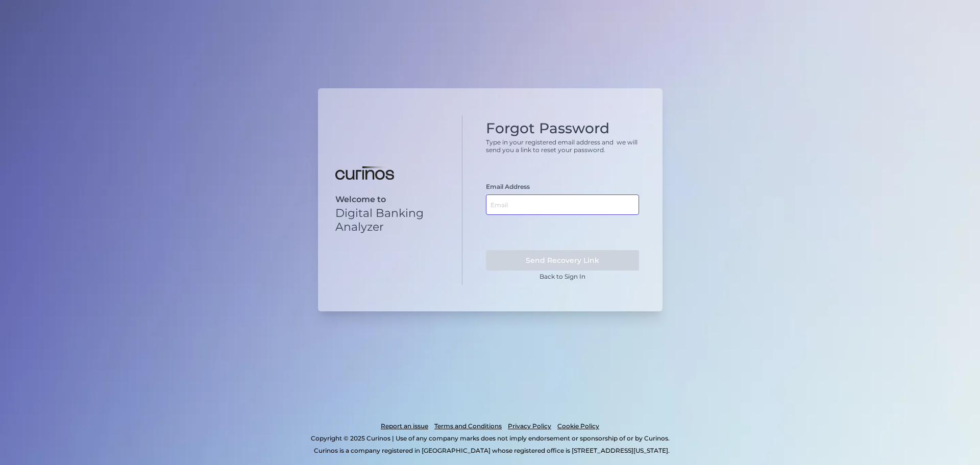  Describe the element at coordinates (563, 260) in the screenshot. I see `button: Send Recovery Link` at that location.